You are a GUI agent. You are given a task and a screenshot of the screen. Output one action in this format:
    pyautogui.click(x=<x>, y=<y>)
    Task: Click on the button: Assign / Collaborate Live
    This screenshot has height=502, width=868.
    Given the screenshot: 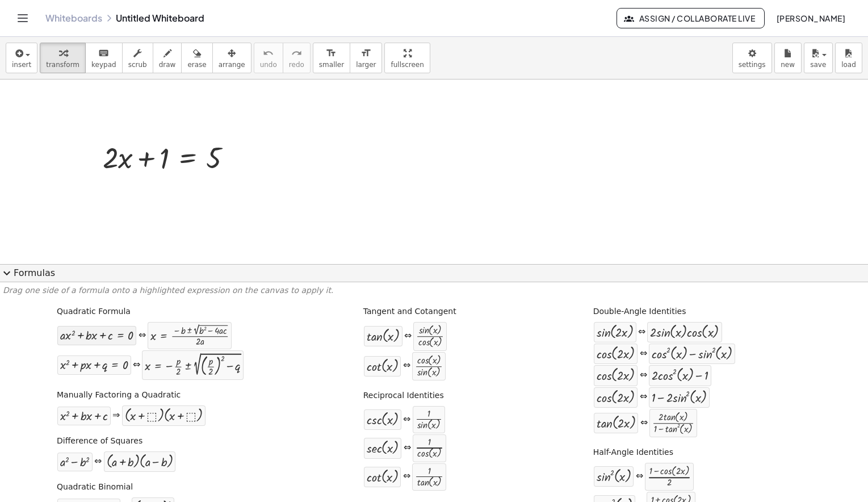 What is the action you would take?
    pyautogui.click(x=691, y=18)
    